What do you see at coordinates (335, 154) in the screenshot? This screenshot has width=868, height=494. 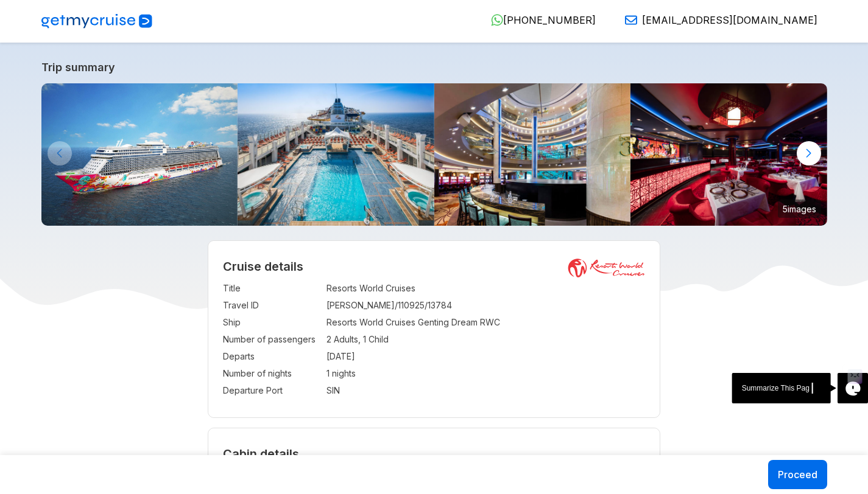 I see `img: Main-Pool-800x533.jpg` at bounding box center [335, 154].